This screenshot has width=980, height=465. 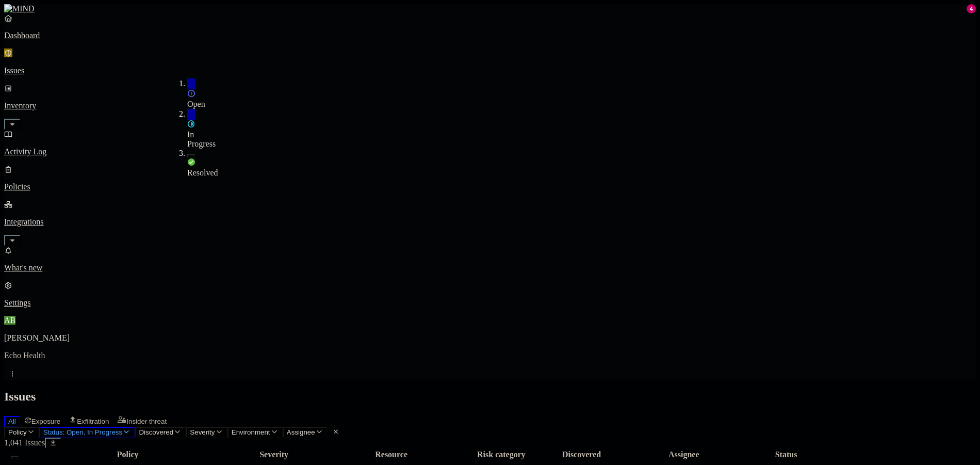 What do you see at coordinates (12, 421) in the screenshot?
I see `span: All` at bounding box center [12, 421].